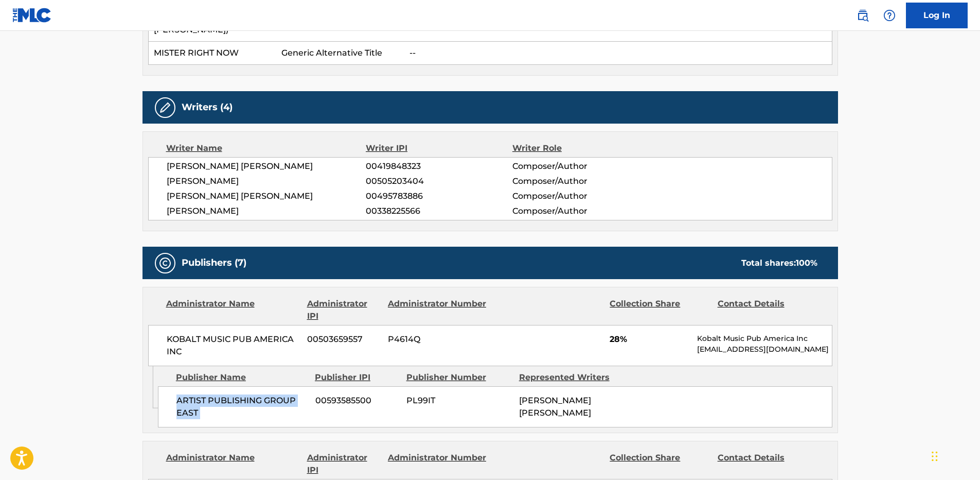  Describe the element at coordinates (459, 401) in the screenshot. I see `span: PL99IT` at that location.